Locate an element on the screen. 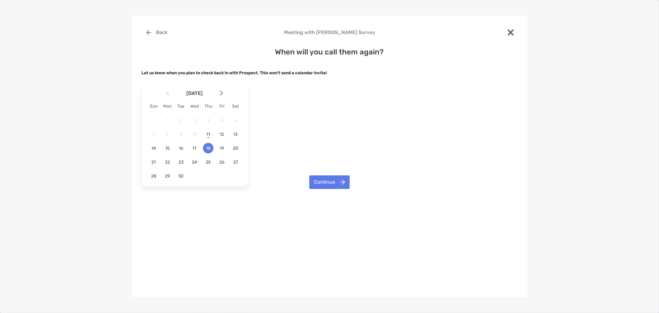 This screenshot has width=659, height=313. span: 4 is located at coordinates (208, 120).